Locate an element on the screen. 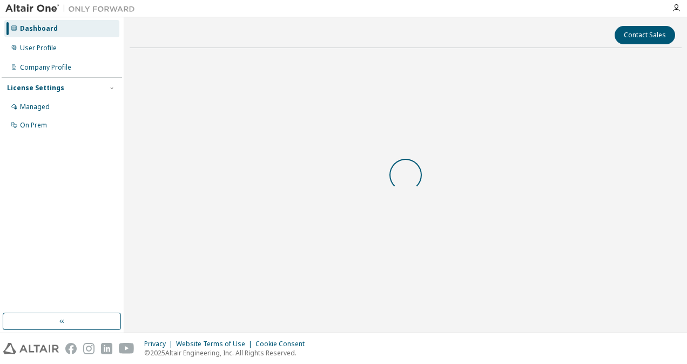 Image resolution: width=687 pixels, height=364 pixels. div: User Profile is located at coordinates (38, 48).